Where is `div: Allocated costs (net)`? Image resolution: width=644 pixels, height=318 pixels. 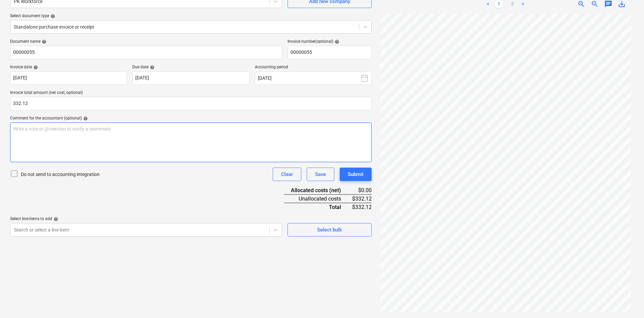 div: Allocated costs (net) is located at coordinates (318, 190).